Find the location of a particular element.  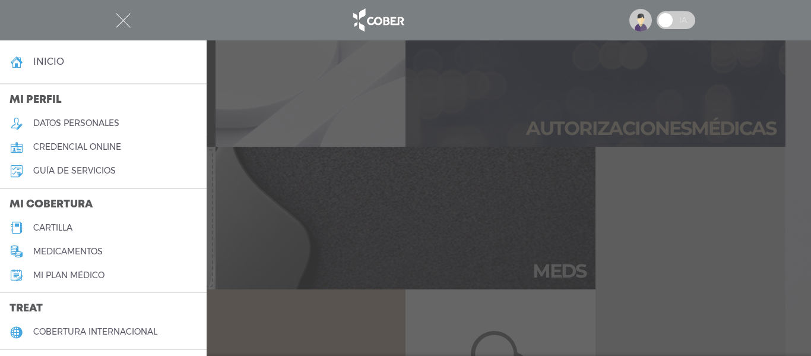

h5: credencial online is located at coordinates (77, 147).